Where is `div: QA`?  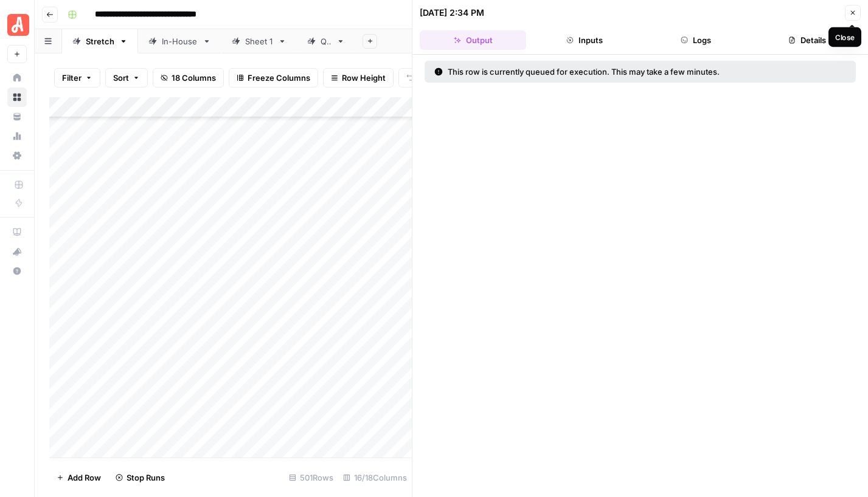
div: QA is located at coordinates (326, 41).